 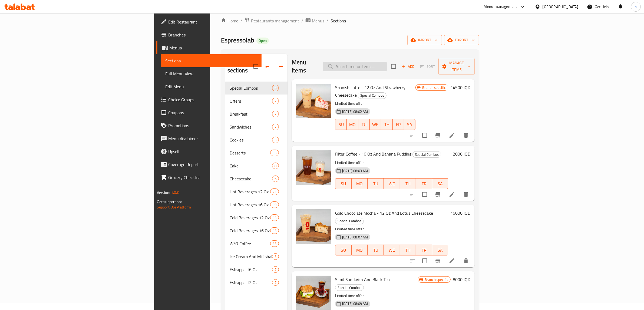 I want to click on span: export, so click(x=461, y=40).